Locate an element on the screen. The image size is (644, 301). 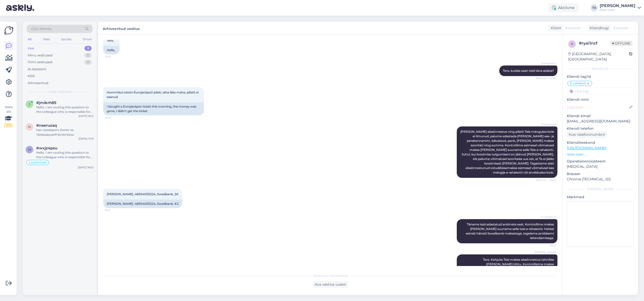
div: 2 / 3 is located at coordinates (9, 125).